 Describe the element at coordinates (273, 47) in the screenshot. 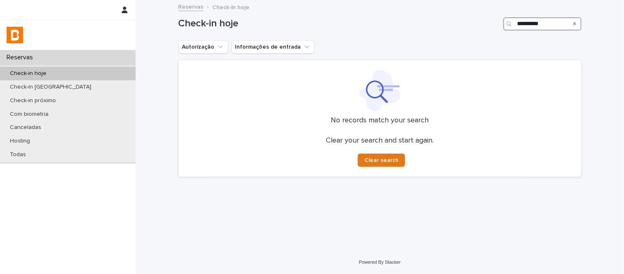

I see `button: Informações de entrada` at that location.